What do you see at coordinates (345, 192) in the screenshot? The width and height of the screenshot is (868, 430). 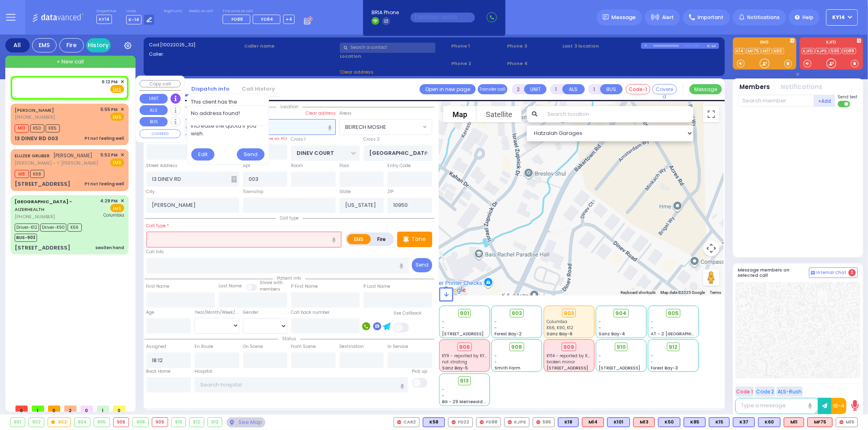 I see `label: State` at bounding box center [345, 192].